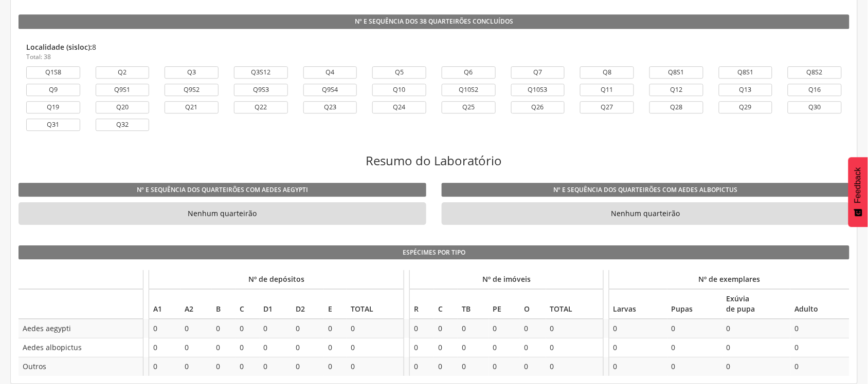 The image size is (868, 384). What do you see at coordinates (814, 107) in the screenshot?
I see `div: Q30` at bounding box center [814, 107].